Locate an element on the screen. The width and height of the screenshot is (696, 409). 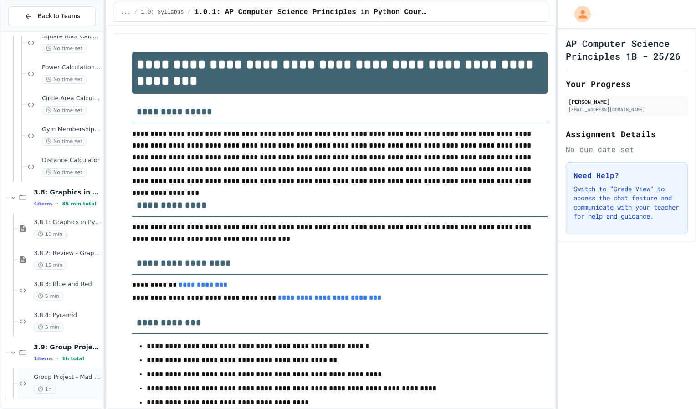
span: 1.0: Syllabus is located at coordinates (163, 12).